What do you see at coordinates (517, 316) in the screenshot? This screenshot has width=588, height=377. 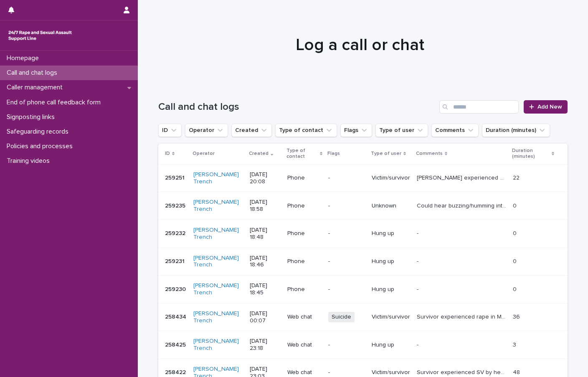 I see `p: 36` at bounding box center [517, 316].